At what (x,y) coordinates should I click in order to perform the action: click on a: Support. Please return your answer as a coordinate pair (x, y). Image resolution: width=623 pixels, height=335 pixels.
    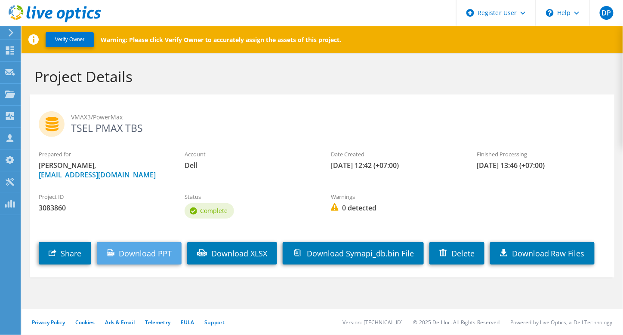
    Looking at the image, I should click on (214, 322).